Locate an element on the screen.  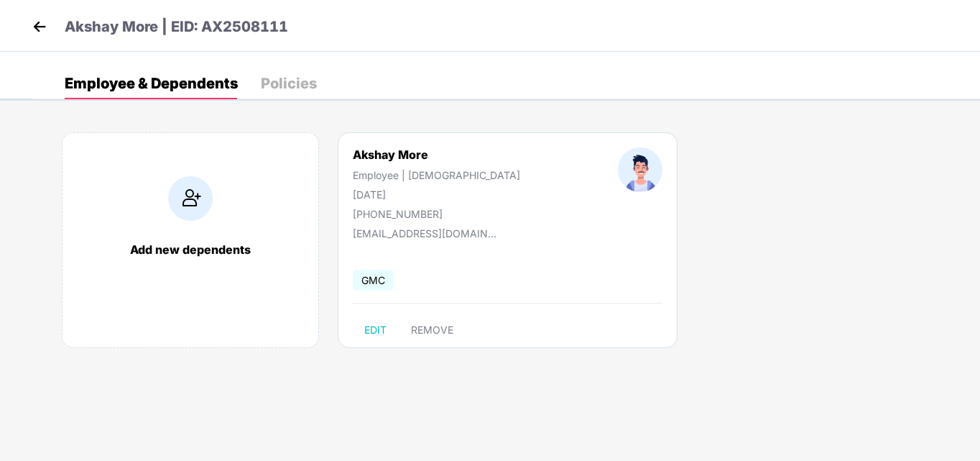
span: EDIT is located at coordinates (375, 330).